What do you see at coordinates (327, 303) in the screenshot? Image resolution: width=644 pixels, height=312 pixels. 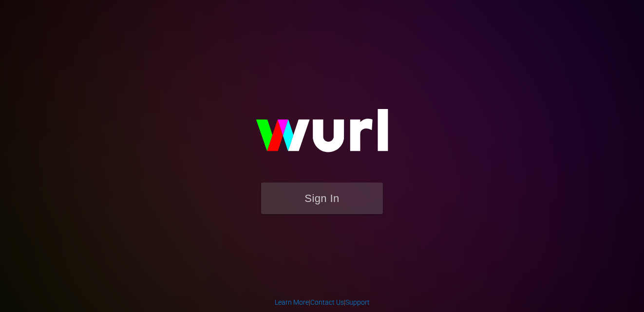 I see `a: Contact Us` at bounding box center [327, 303].